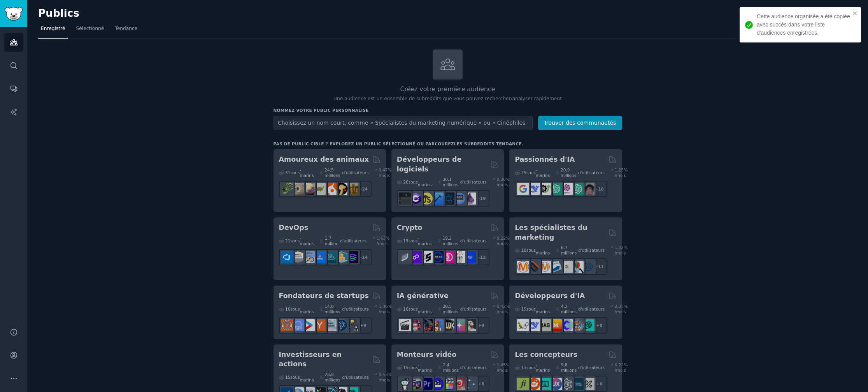 Image resolution: width=868 pixels, height=392 pixels. Describe the element at coordinates (53, 28) in the screenshot. I see `font: Enregistré` at that location.